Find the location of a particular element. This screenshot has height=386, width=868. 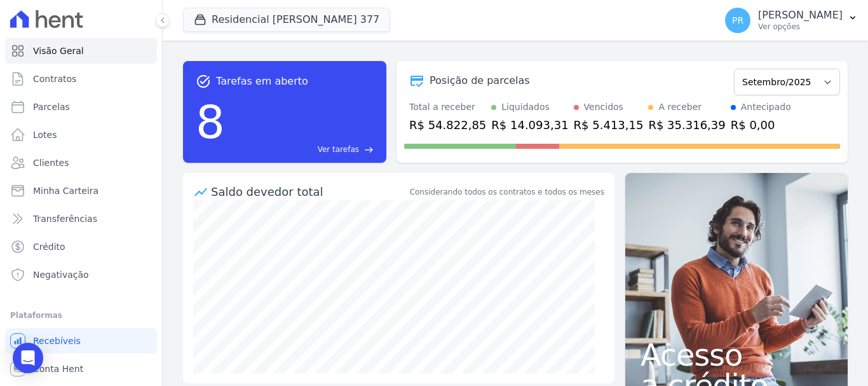

a: Parcelas is located at coordinates (81, 107).